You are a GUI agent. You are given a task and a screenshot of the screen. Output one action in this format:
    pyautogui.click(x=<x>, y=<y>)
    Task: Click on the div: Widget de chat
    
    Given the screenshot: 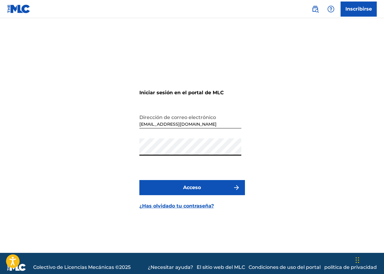 What is the action you would take?
    pyautogui.click(x=369, y=259)
    